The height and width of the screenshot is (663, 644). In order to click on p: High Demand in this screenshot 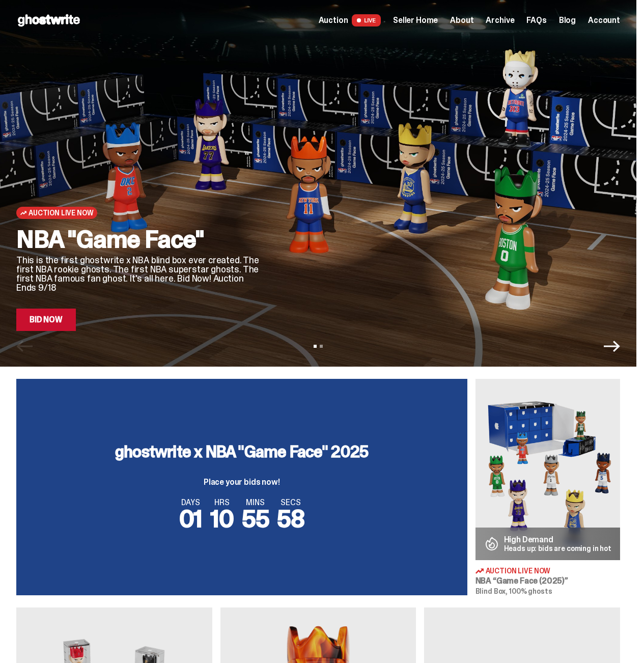, I will do `click(558, 540)`.